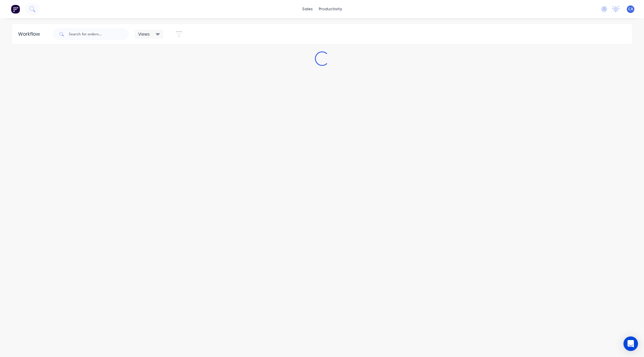 The width and height of the screenshot is (644, 357). Describe the element at coordinates (16, 9) in the screenshot. I see `img: Factory` at that location.